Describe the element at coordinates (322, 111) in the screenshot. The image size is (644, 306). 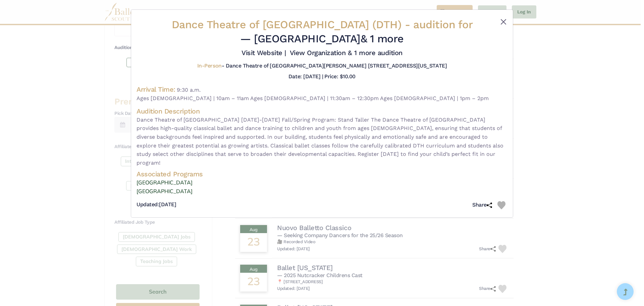
I see `h4: Audition Description` at that location.